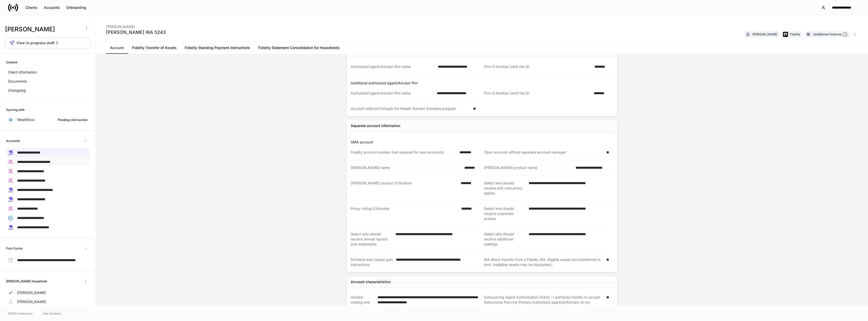  What do you see at coordinates (73, 120) in the screenshot?
I see `div: Pending client action` at bounding box center [73, 120].